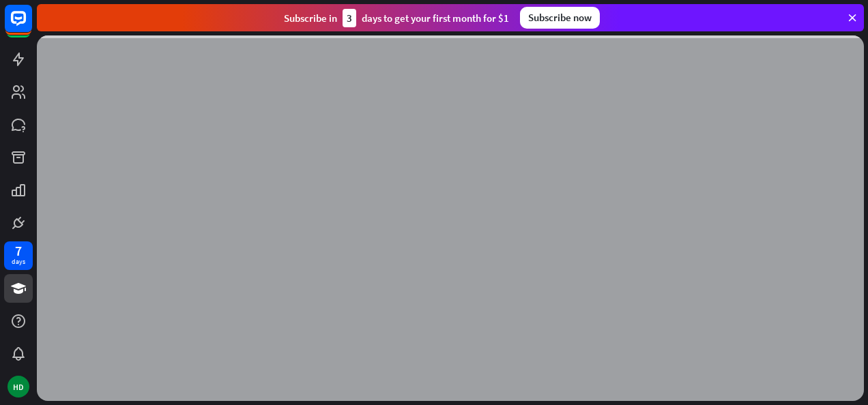 Image resolution: width=868 pixels, height=405 pixels. Describe the element at coordinates (560, 18) in the screenshot. I see `div: Subscribe now` at that location.